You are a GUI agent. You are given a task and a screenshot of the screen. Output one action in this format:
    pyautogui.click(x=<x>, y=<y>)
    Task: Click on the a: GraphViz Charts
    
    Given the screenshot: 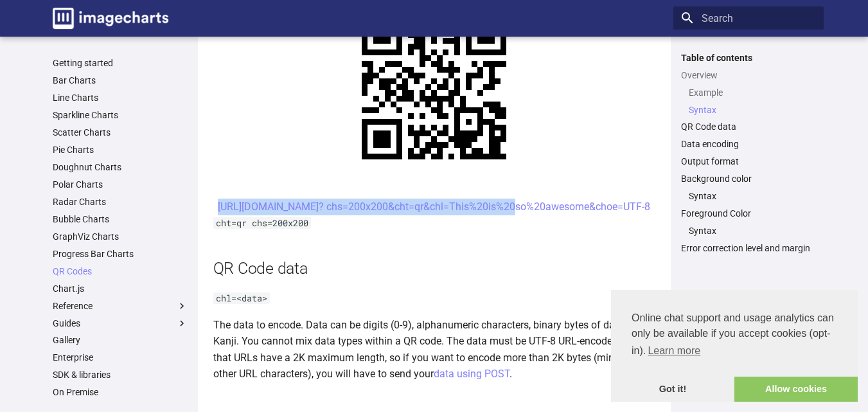 What is the action you would take?
    pyautogui.click(x=120, y=236)
    